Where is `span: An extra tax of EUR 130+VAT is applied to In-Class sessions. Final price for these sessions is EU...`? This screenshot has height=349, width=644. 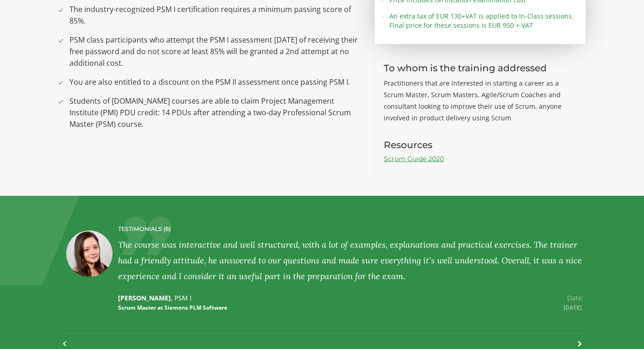 span: An extra tax of EUR 130+VAT is applied to In-Class sessions. Final price for these sessions is EU... is located at coordinates (484, 21).